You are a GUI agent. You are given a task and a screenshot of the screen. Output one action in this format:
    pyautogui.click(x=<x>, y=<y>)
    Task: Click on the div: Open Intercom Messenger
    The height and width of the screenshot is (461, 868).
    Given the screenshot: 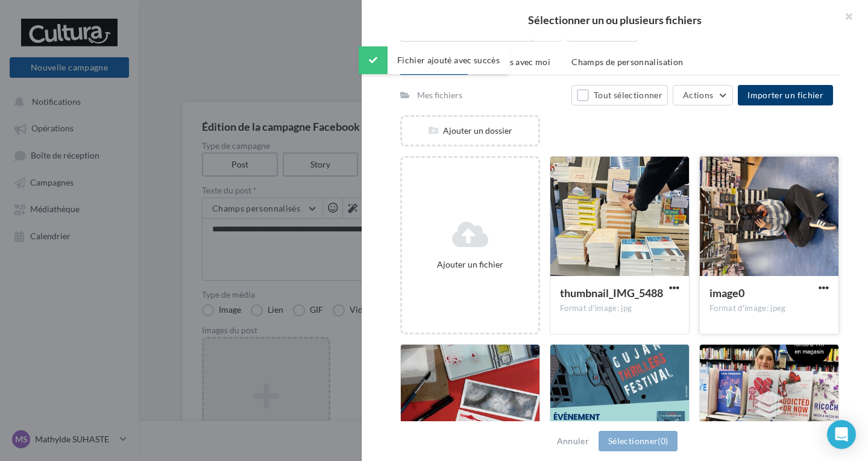 What is the action you would take?
    pyautogui.click(x=841, y=435)
    